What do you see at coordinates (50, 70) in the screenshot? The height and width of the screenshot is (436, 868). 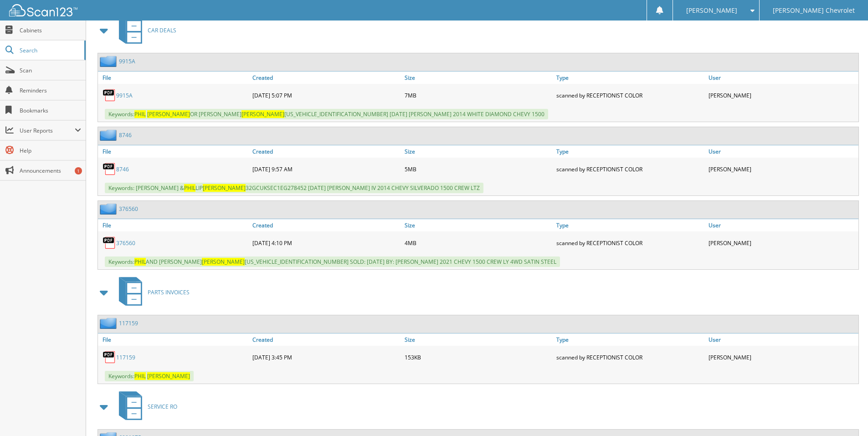 I see `span: Scan` at bounding box center [50, 70].